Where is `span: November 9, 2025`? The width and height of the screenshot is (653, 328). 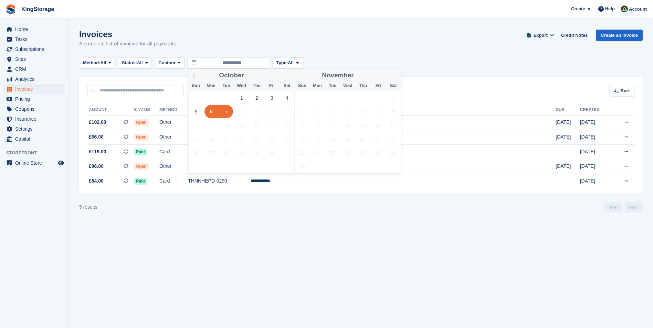 span: November 9, 2025 is located at coordinates (302, 125).